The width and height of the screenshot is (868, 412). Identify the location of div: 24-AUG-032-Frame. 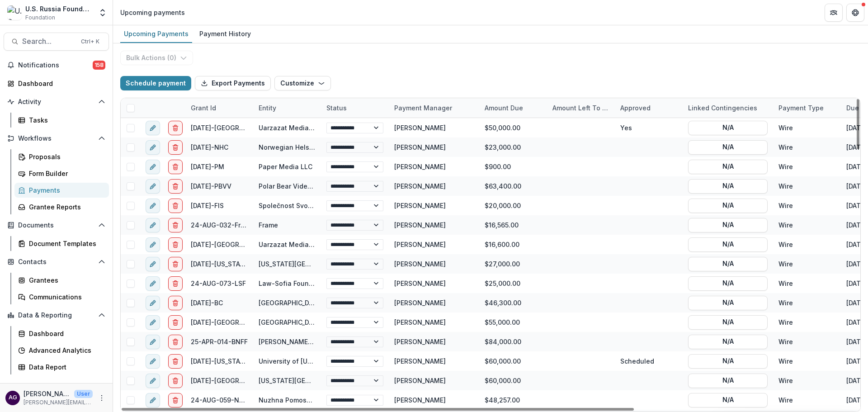
(219, 225).